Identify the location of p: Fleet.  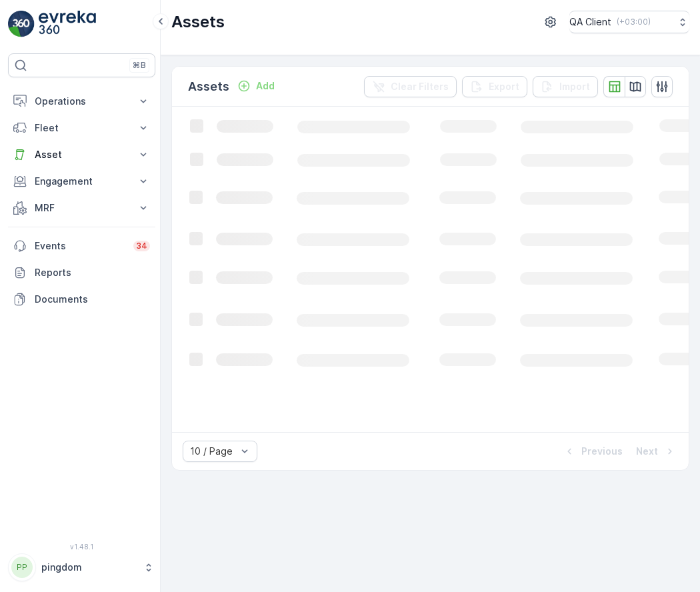
(82, 128).